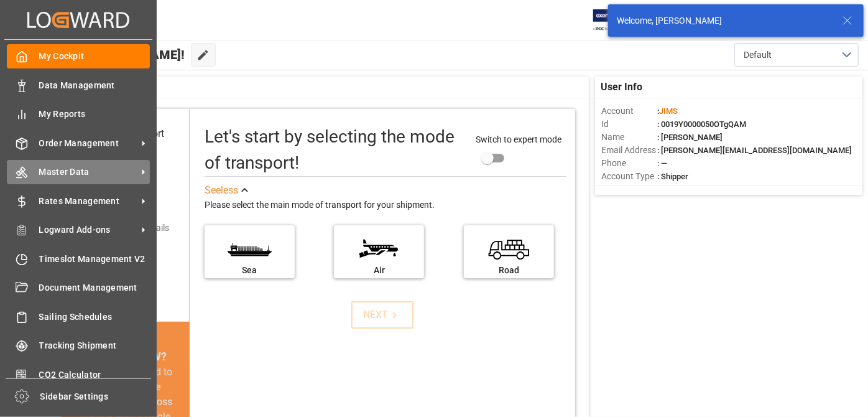  Describe the element at coordinates (382, 314) in the screenshot. I see `button: NEXT` at that location.